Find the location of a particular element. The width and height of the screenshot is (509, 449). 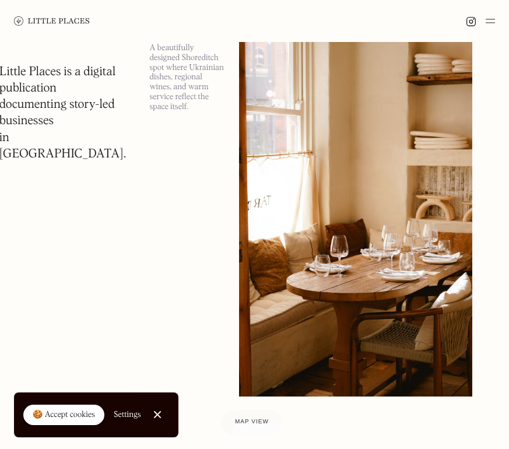

span: Map view is located at coordinates (252, 422).